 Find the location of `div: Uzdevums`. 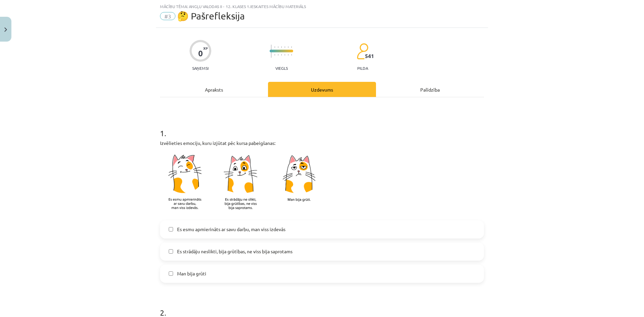

div: Uzdevums is located at coordinates (322, 89).